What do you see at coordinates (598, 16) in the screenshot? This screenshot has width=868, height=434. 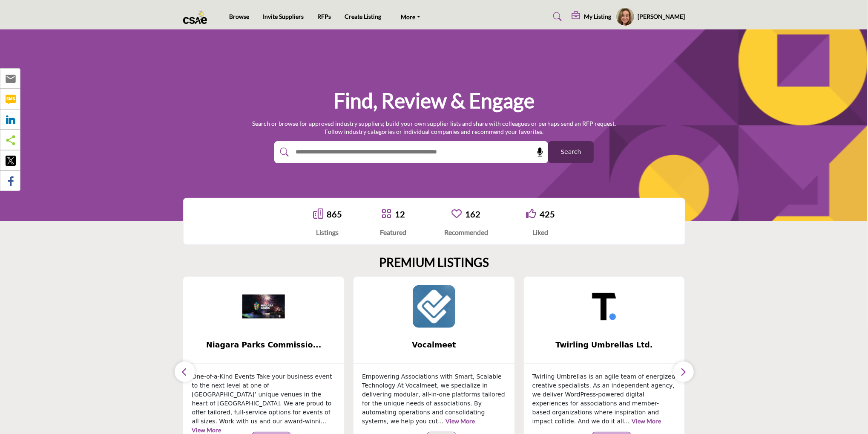 I see `h5: My Listing` at bounding box center [598, 16].